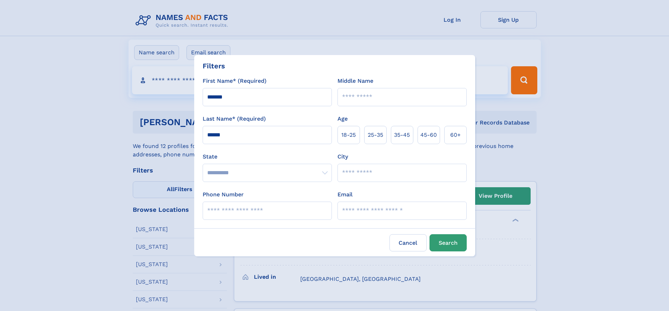  Describe the element at coordinates (448, 243) in the screenshot. I see `button: Search` at that location.